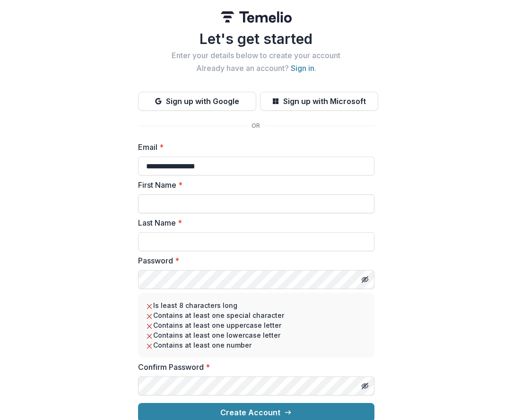 This screenshot has height=420, width=512. Describe the element at coordinates (256, 315) in the screenshot. I see `li: Contains at least one special character` at that location.